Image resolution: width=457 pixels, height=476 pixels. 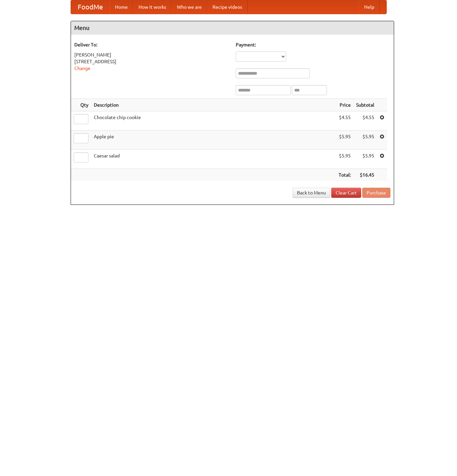 What do you see at coordinates (81, 105) in the screenshot?
I see `th: Qty` at bounding box center [81, 105].